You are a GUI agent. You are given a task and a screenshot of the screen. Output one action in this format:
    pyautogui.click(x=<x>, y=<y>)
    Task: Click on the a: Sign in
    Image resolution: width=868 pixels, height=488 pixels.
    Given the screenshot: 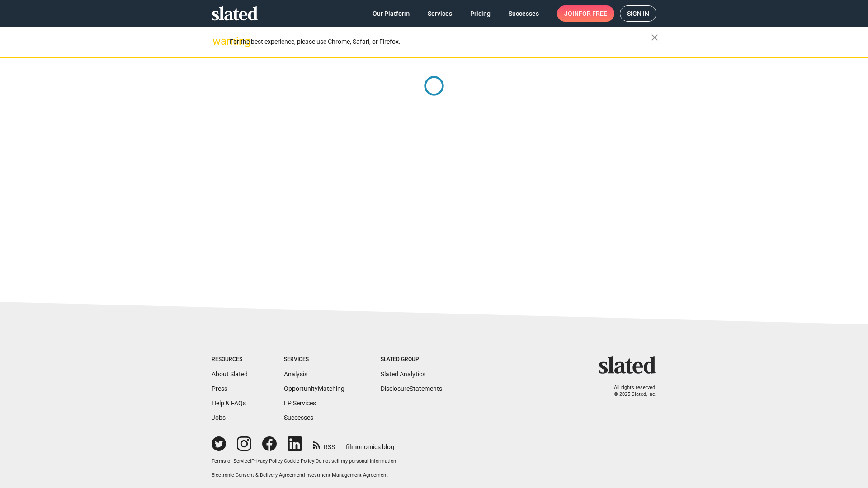 What is the action you would take?
    pyautogui.click(x=638, y=13)
    